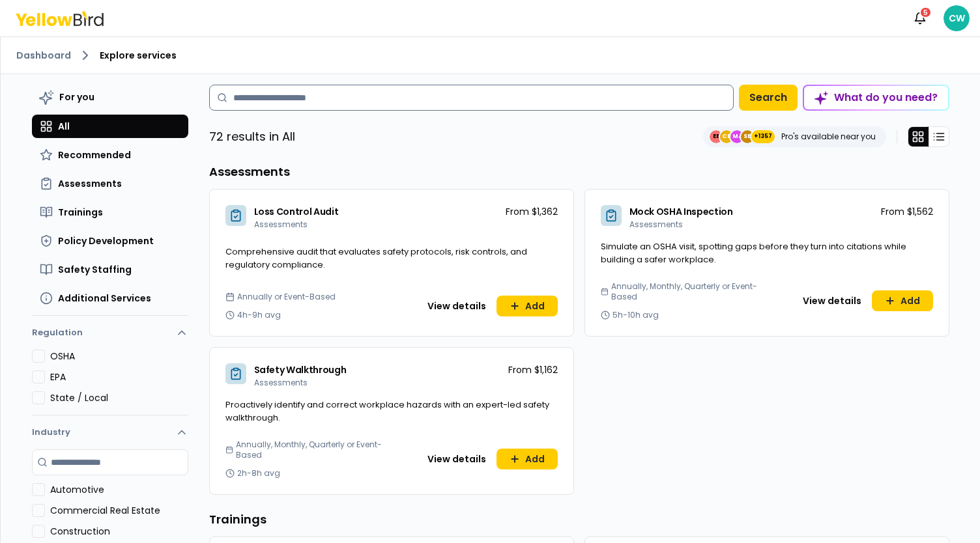 This screenshot has width=980, height=543. Describe the element at coordinates (387, 411) in the screenshot. I see `span: Proactively identify and correct workplace hazards with an expert-led safety walkthrough.` at that location.